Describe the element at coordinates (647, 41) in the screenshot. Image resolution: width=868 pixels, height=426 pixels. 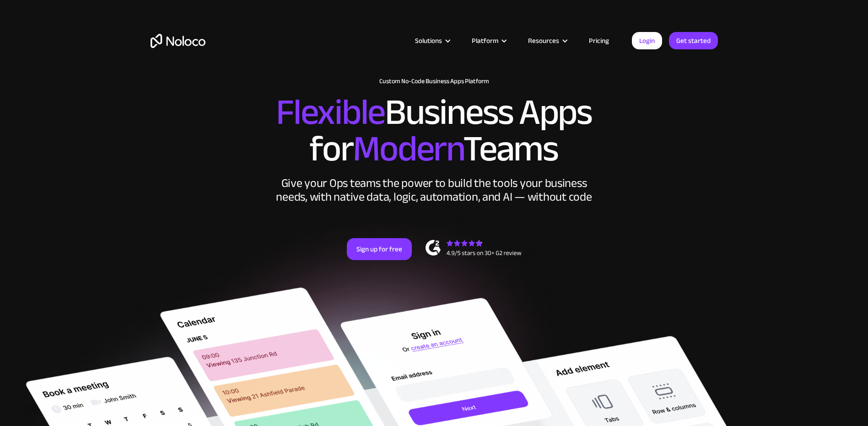
I see `a: Login` at that location.